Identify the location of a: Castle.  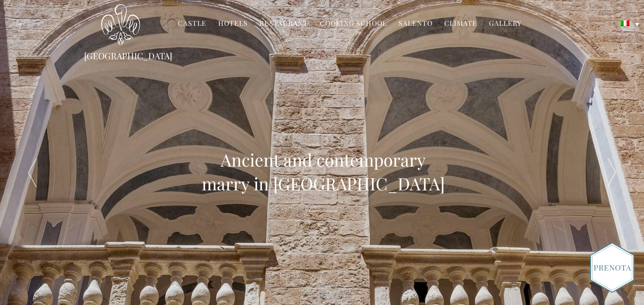
(192, 24).